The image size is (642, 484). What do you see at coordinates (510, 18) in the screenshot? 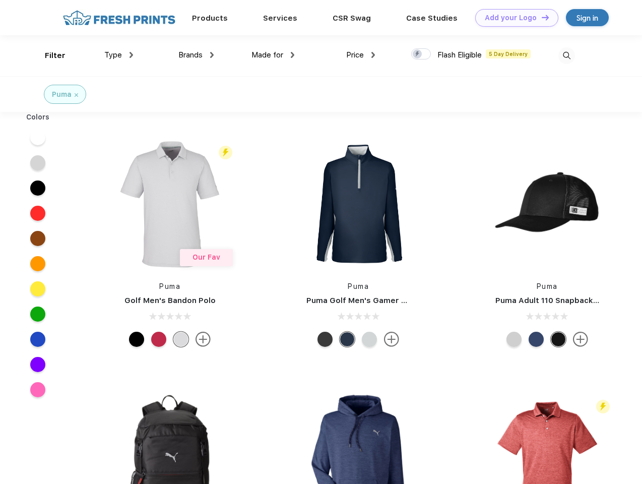
I see `div: Add your Logo` at bounding box center [510, 18].